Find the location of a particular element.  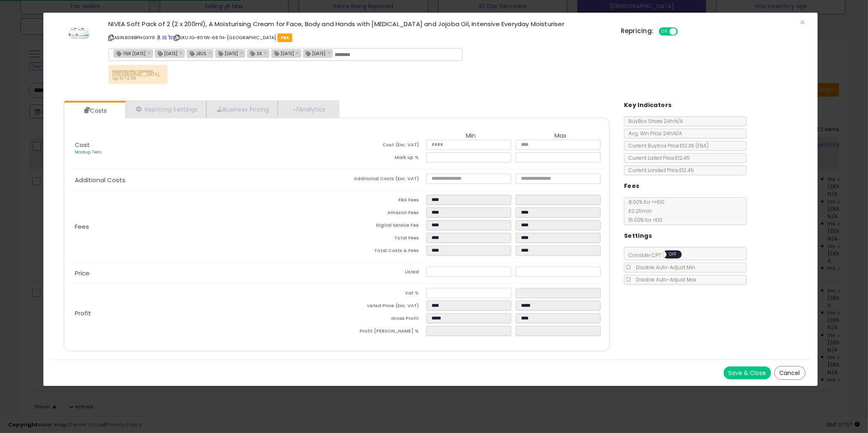

td: Total Costs & Fees is located at coordinates (381, 251).